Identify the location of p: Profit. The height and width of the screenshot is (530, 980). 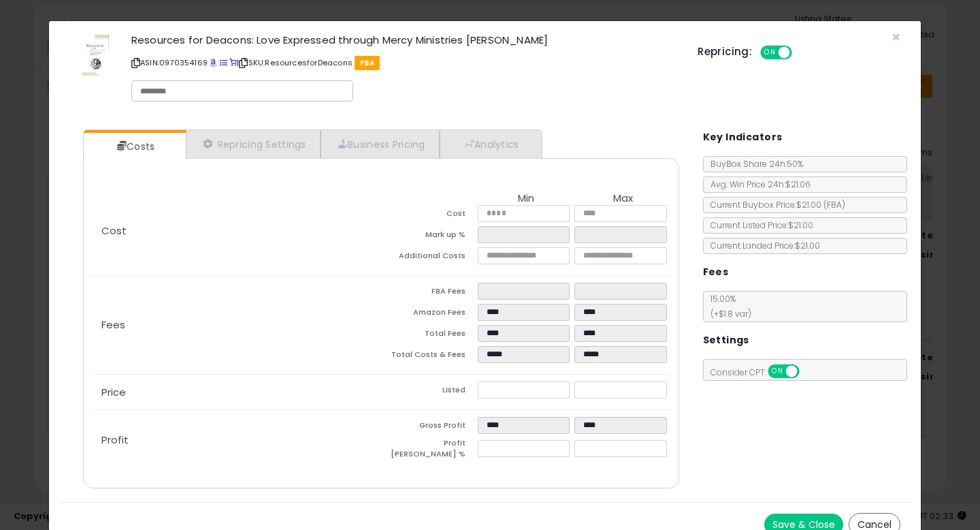
(236, 440).